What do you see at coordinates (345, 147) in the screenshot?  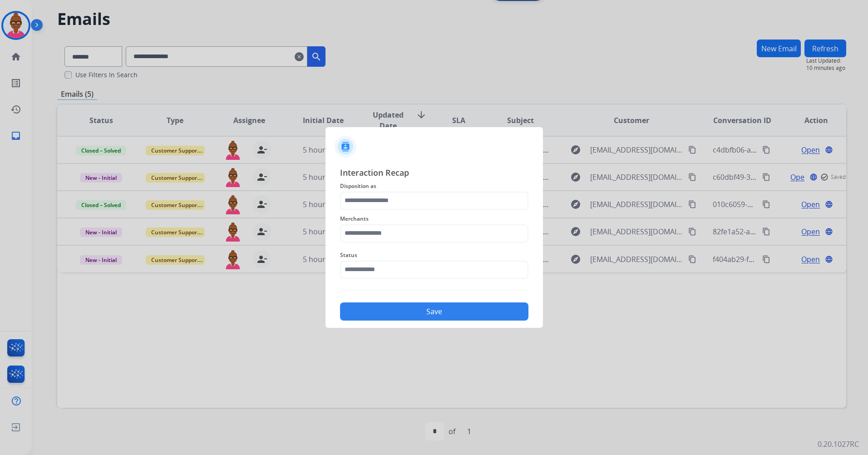 I see `img: contactIcon` at bounding box center [345, 147].